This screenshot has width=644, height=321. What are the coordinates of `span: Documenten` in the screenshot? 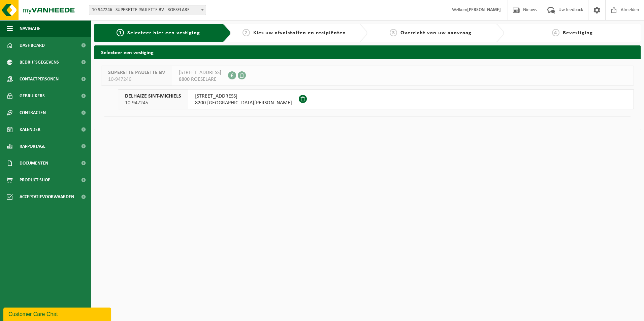 It's located at (34, 163).